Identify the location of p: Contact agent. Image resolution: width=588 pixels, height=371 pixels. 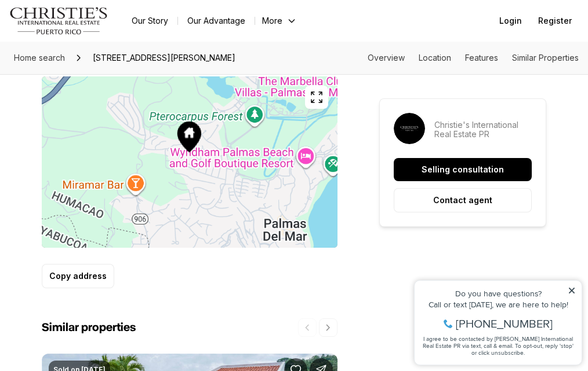
(463, 200).